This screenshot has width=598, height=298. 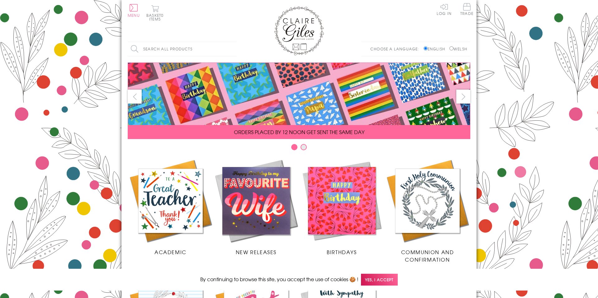 What do you see at coordinates (182, 49) in the screenshot?
I see `input: Search all products` at bounding box center [182, 49].